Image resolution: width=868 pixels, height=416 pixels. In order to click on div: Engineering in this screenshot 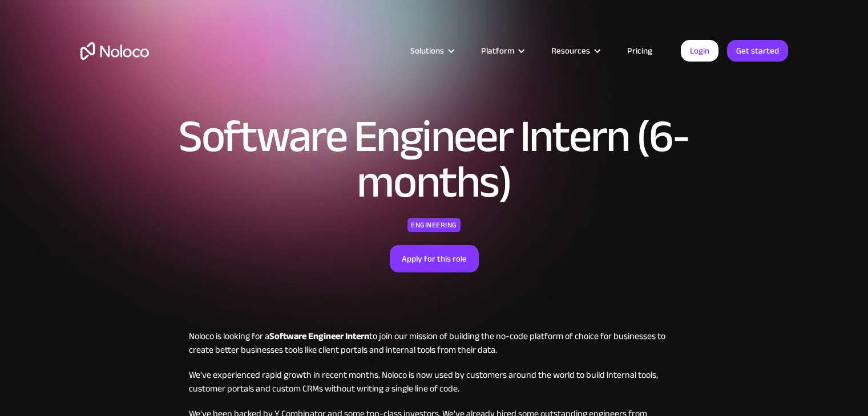, I will do `click(434, 225)`.